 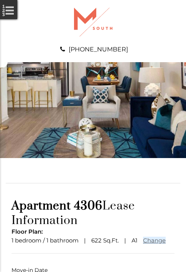 What do you see at coordinates (93, 22) in the screenshot?
I see `img: A graphic with a red M and the word SOUTH.` at bounding box center [93, 22].